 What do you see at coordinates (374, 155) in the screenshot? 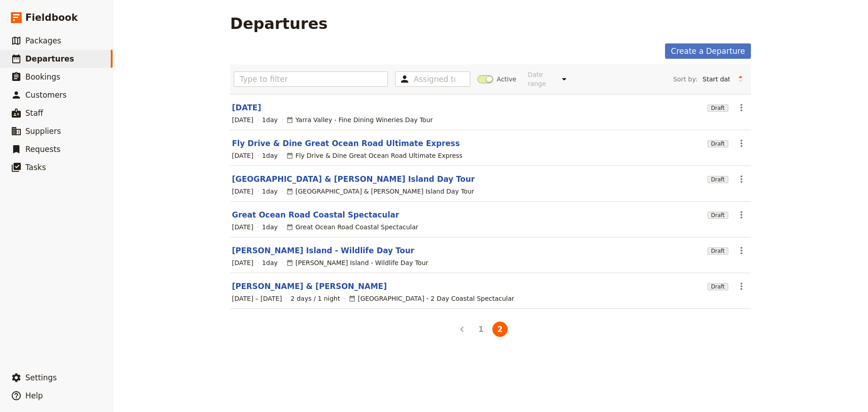
I see `div: Fly Drive & Dine Great Ocean Road Ultimate Express` at bounding box center [374, 155].